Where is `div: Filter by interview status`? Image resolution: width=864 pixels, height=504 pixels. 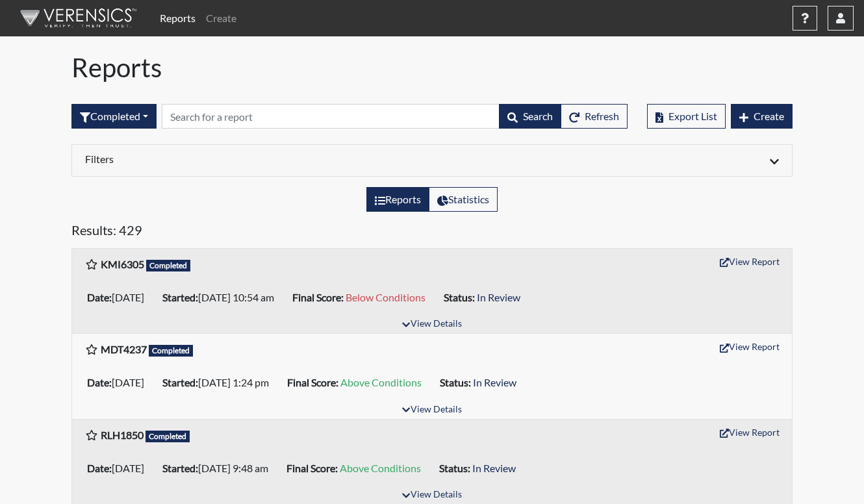
div: Filter by interview status is located at coordinates (114, 116).